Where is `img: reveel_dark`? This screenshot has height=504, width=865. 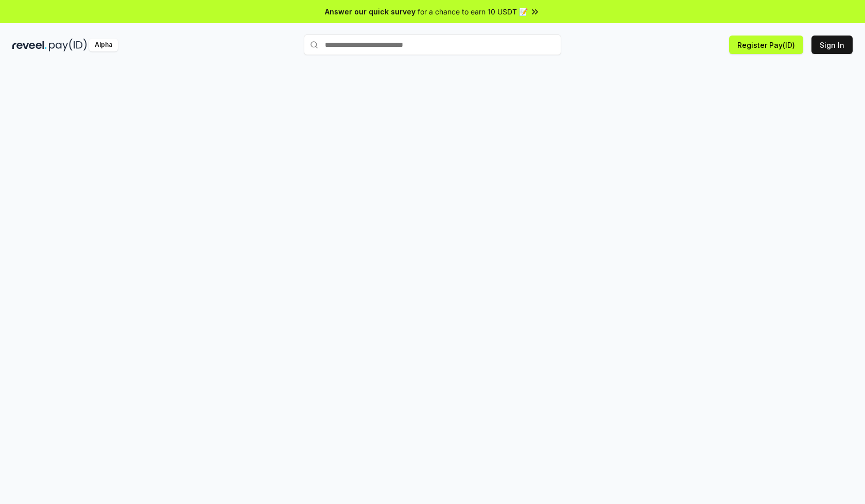 img: reveel_dark is located at coordinates (29, 45).